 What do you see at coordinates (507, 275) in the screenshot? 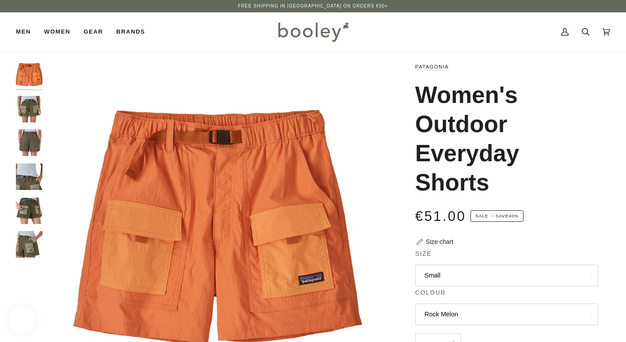
I see `button: Small` at bounding box center [507, 275].